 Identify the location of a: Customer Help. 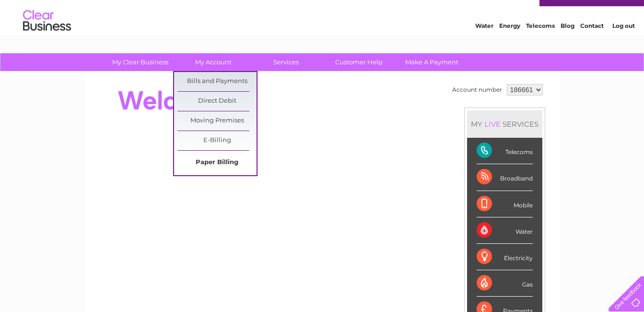
(359, 62).